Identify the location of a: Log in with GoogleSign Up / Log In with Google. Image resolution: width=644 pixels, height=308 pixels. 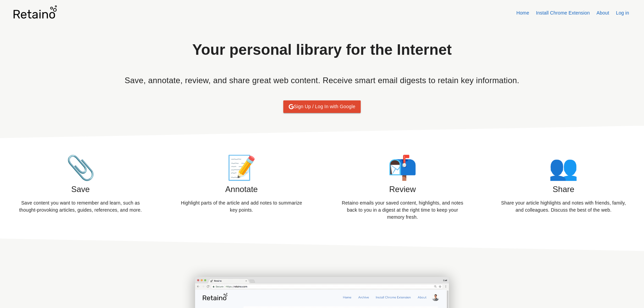
(322, 107).